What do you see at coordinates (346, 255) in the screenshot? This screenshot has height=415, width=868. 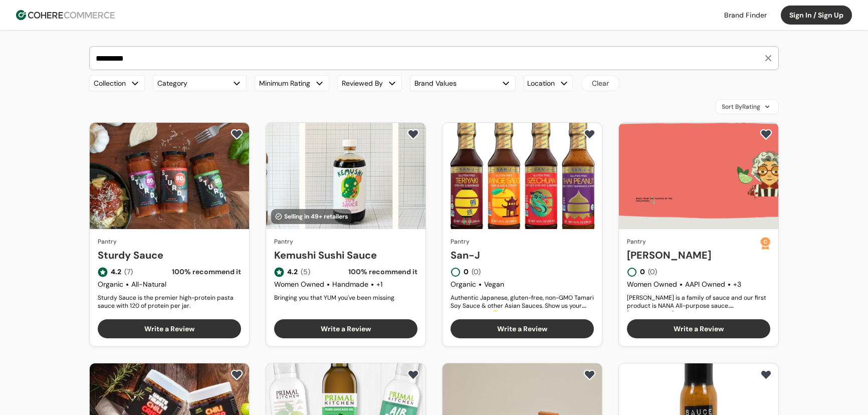 I see `a: Kemushi Sushi Sauce` at bounding box center [346, 255].